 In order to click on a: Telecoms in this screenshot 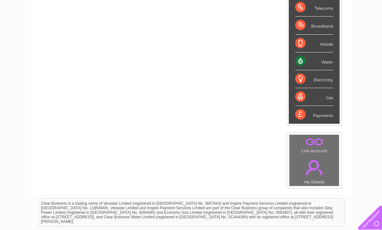, I will do `click(312, 30)`.